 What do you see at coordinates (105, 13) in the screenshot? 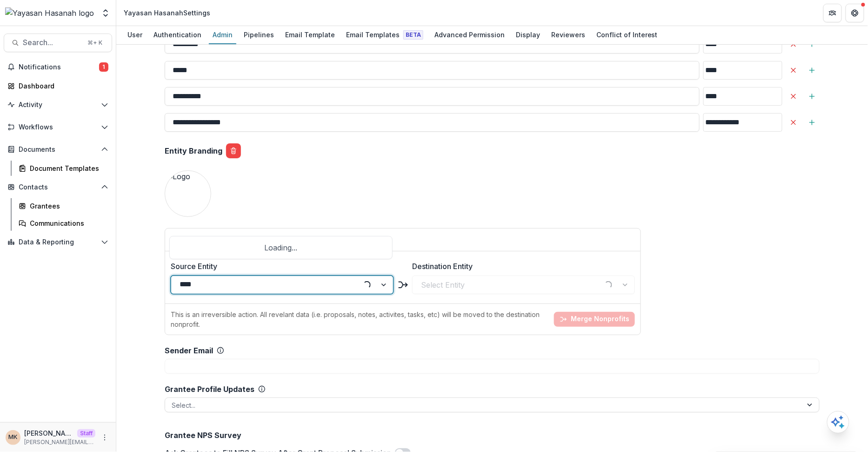
I see `button: Open entity switcher` at bounding box center [105, 13].